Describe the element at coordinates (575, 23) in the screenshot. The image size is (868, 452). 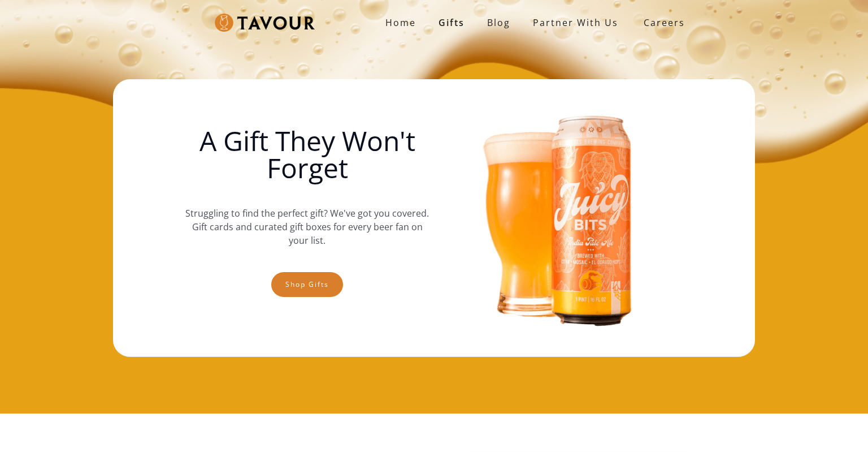
I see `a: partner with us` at that location.